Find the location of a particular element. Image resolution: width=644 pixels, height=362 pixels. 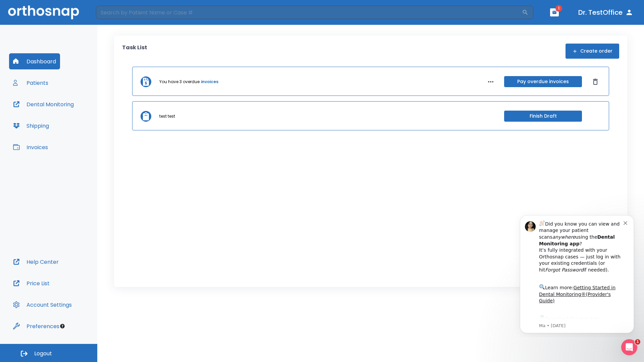

a: (Provider's Guide) is located at coordinates (65, 89).